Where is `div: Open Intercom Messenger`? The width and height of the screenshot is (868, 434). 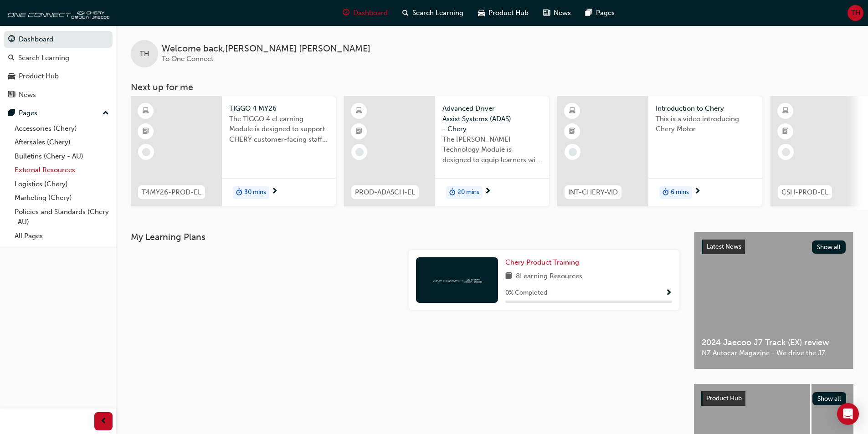 div: Open Intercom Messenger is located at coordinates (848, 414).